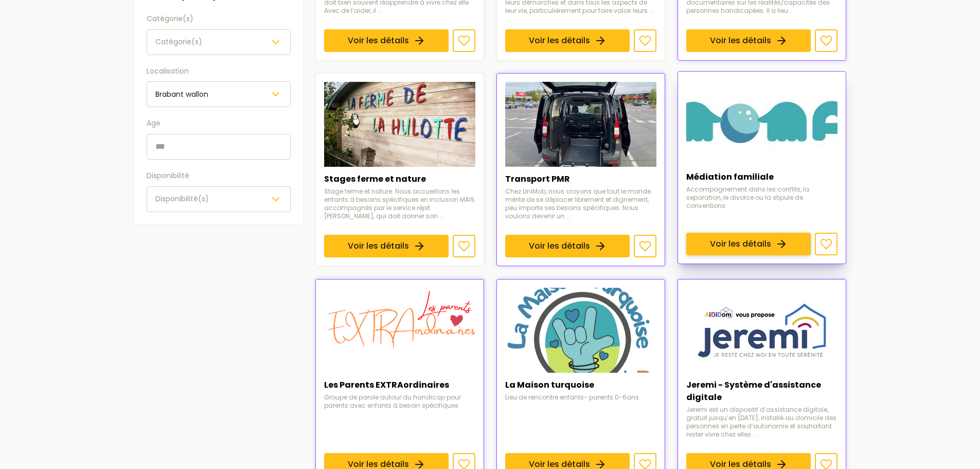 The height and width of the screenshot is (469, 980). Describe the element at coordinates (219, 19) in the screenshot. I see `label: Catégorie(s)` at that location.